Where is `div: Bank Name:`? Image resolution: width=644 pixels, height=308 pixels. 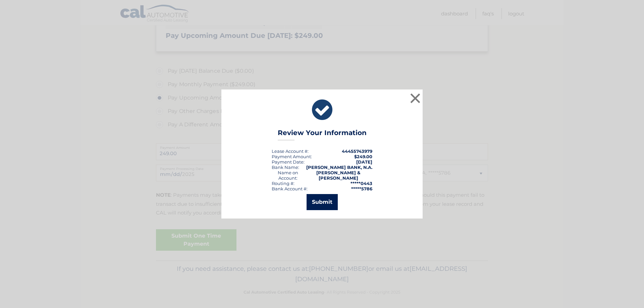
div: Bank Name: is located at coordinates (286, 167).